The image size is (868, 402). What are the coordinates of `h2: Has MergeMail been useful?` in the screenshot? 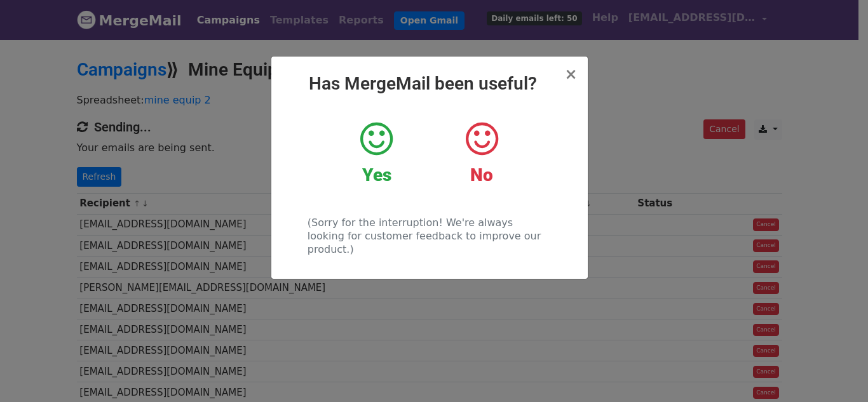 It's located at (430, 84).